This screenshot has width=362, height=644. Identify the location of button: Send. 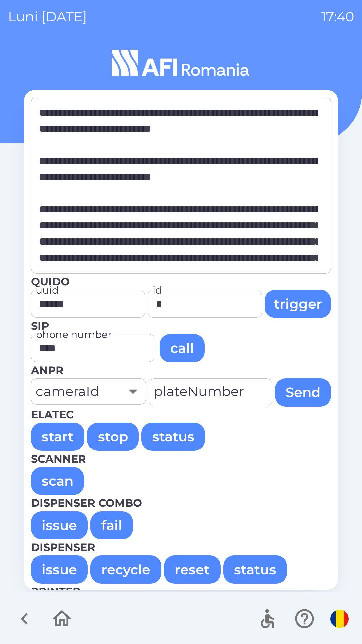
(303, 392).